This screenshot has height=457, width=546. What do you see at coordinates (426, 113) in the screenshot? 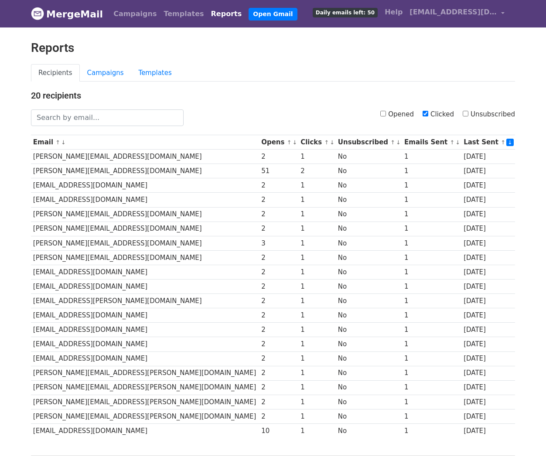
I see `input: Clicked` at bounding box center [426, 113].